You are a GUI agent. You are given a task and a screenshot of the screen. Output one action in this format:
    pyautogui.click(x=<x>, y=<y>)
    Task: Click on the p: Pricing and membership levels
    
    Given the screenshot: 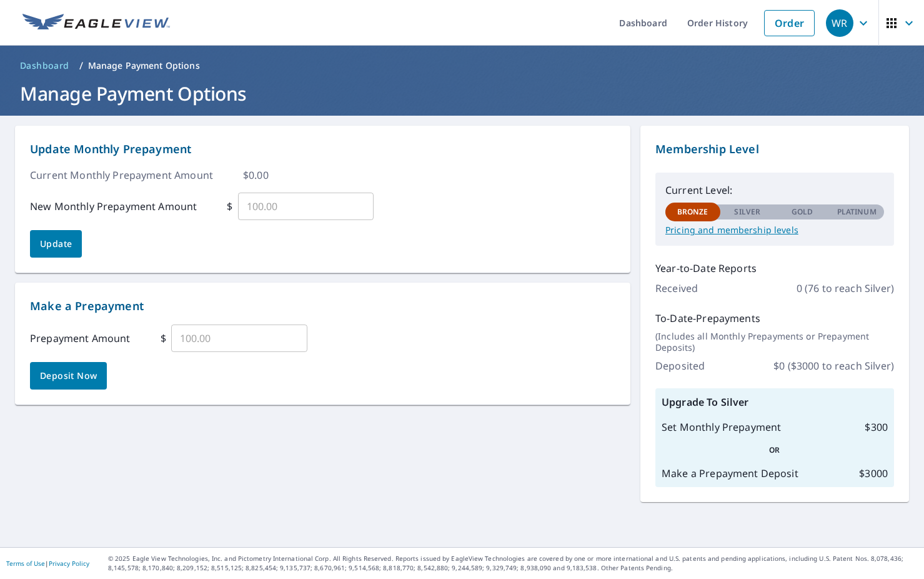 What is the action you would take?
    pyautogui.click(x=775, y=230)
    